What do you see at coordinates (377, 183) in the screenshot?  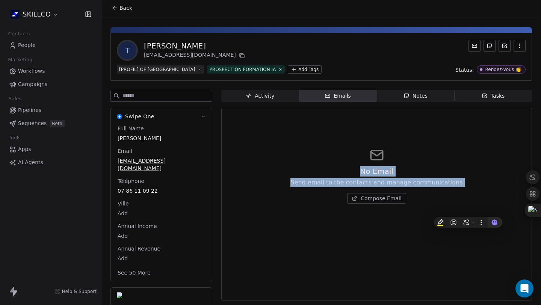 I see `span: Send email to the contacts and manage communications` at bounding box center [377, 183].